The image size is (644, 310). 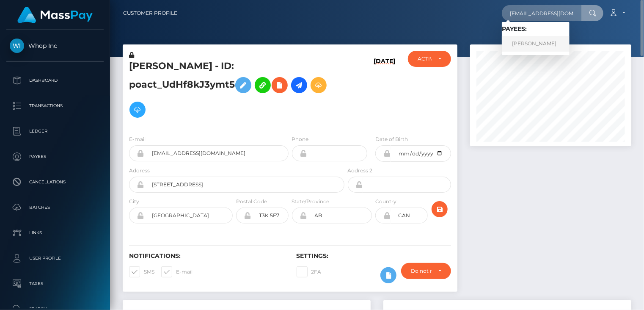 I want to click on a: Links, so click(x=55, y=233).